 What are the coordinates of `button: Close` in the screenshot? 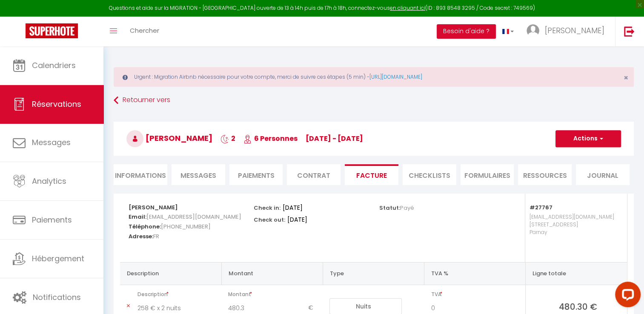 It's located at (625, 78).